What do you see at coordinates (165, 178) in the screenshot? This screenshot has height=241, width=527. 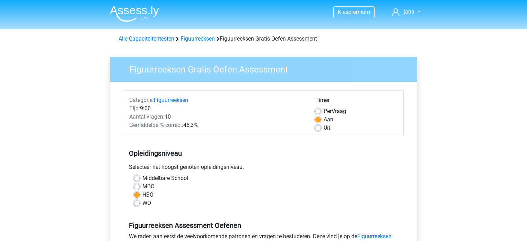 I see `label: Middelbare School` at bounding box center [165, 178].